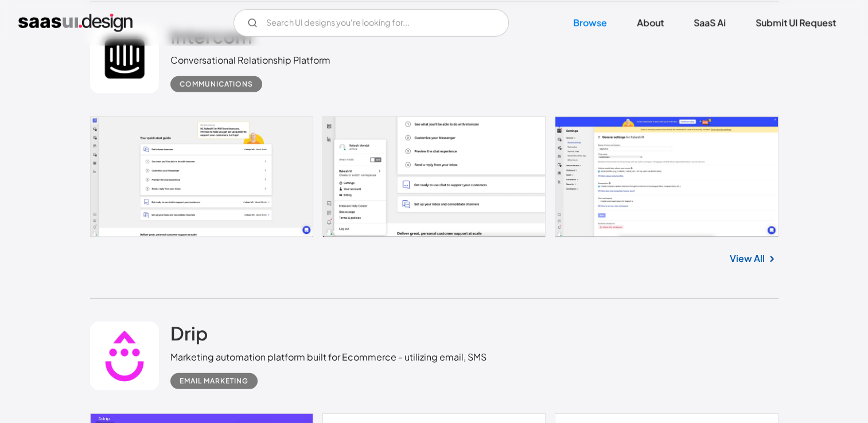 The width and height of the screenshot is (868, 423). Describe the element at coordinates (747, 258) in the screenshot. I see `a: View All` at that location.